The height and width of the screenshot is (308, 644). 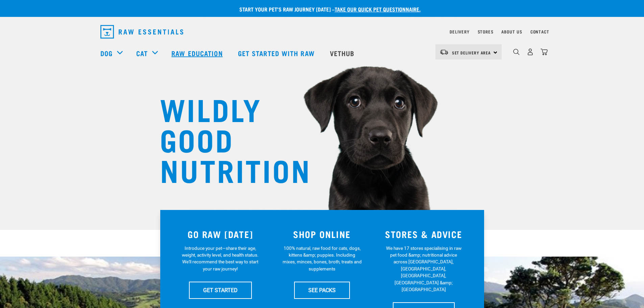 I want to click on a: Delivery, so click(x=459, y=32).